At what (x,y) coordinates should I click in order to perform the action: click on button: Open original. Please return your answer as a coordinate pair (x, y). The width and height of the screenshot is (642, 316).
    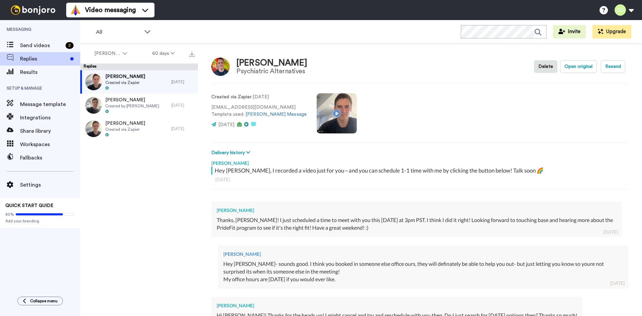
    Looking at the image, I should click on (578, 67).